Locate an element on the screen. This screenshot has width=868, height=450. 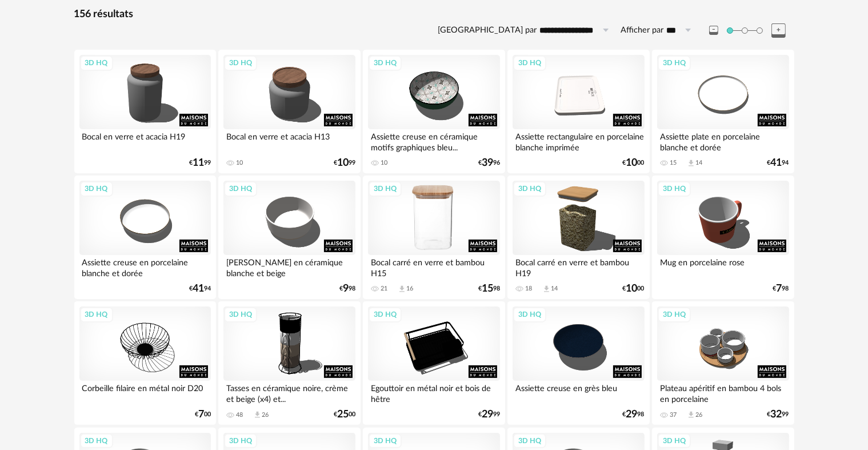
div: Corbeille filaire en métal noir D20 is located at coordinates (145, 392).